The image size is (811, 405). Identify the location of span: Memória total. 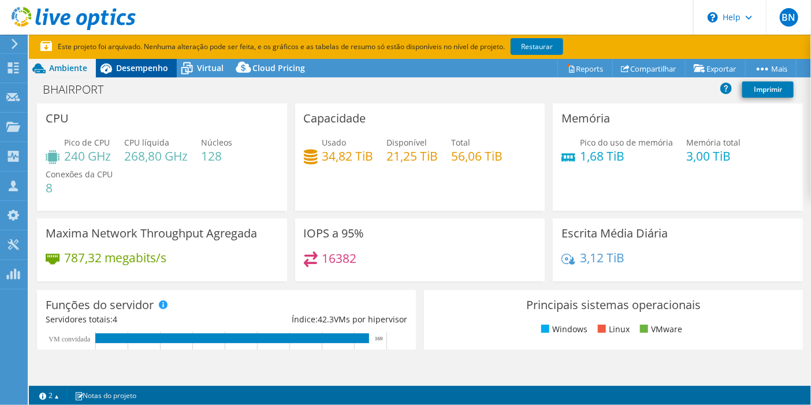
(713, 142).